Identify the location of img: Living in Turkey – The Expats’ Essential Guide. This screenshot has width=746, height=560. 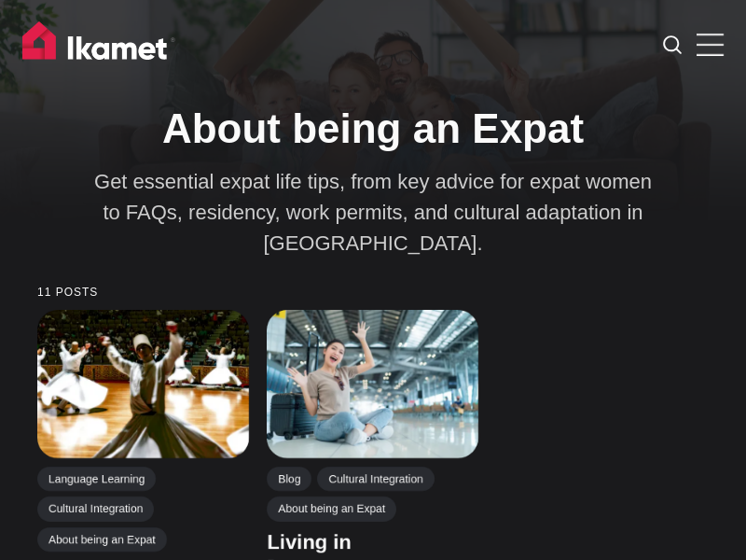
(372, 383).